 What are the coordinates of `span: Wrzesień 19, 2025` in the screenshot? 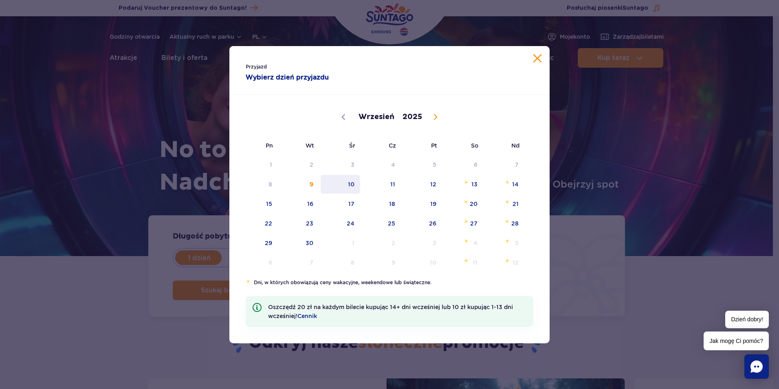 It's located at (422, 204).